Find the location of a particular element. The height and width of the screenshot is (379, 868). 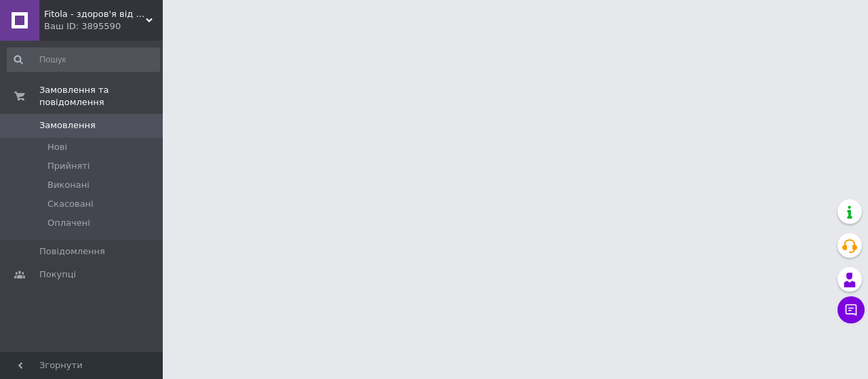

button: Чат з покупцем is located at coordinates (851, 310).